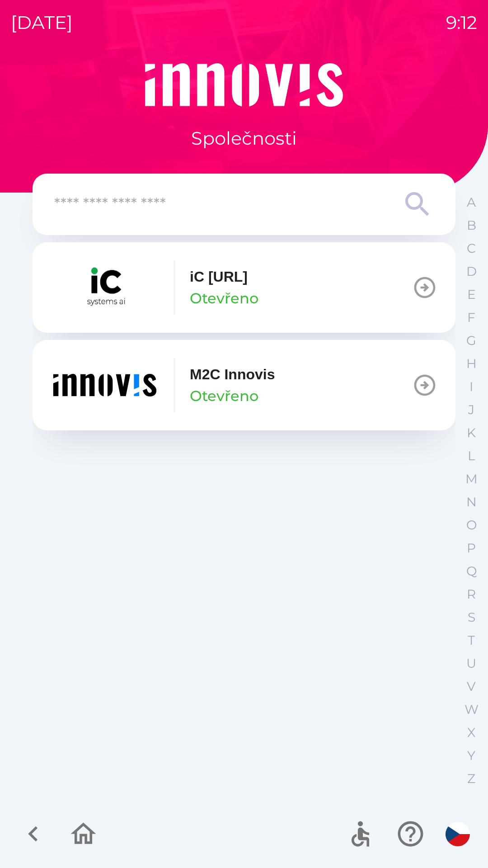 This screenshot has height=868, width=488. I want to click on img: ef454dd6-c04b-4b09-86fc-253a1223f7b7.png, so click(105, 385).